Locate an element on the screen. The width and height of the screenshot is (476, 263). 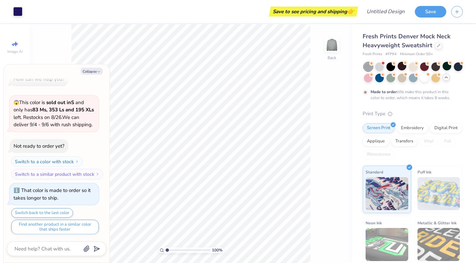
div: How can we help you? is located at coordinates (39, 79).